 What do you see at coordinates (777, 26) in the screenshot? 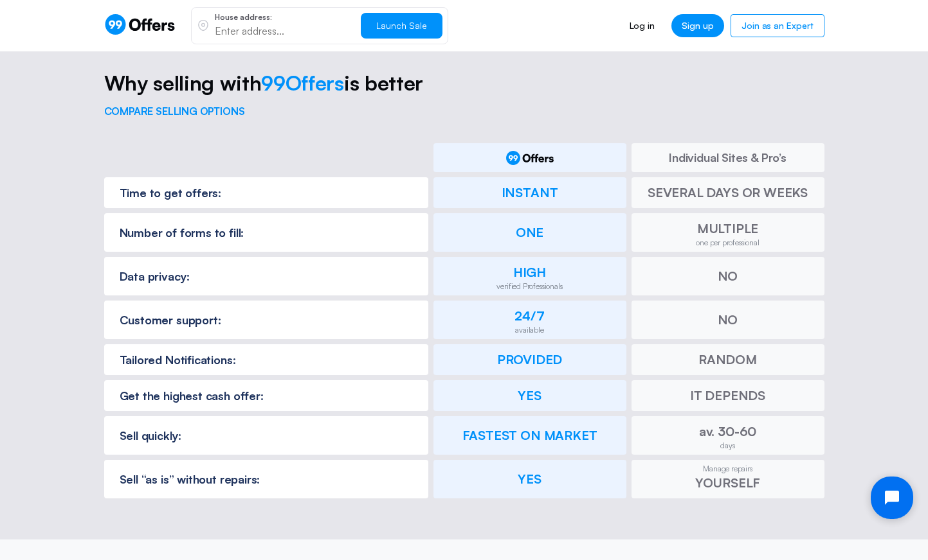
I see `a: Join as an Expert` at bounding box center [777, 26].